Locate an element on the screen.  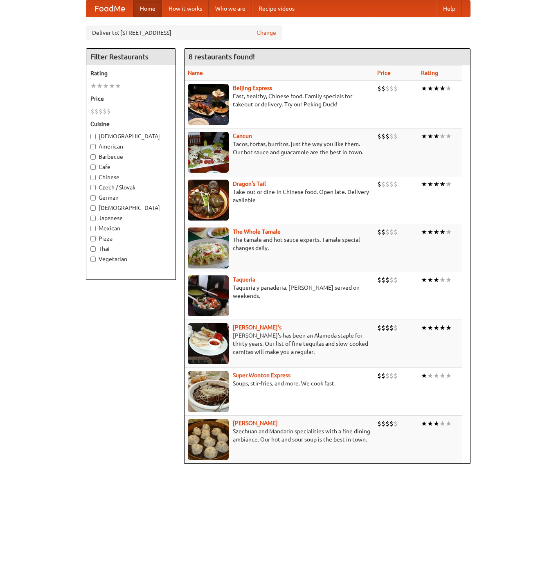
a: Dragon's Tail is located at coordinates (249, 184).